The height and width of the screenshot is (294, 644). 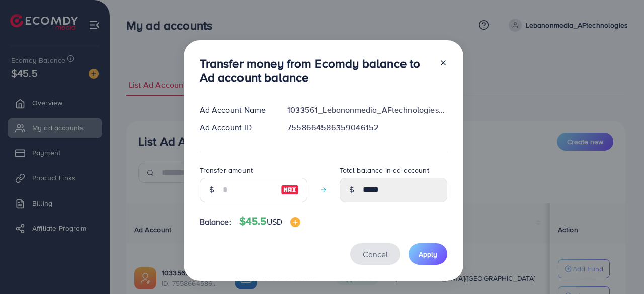 What do you see at coordinates (376, 254) in the screenshot?
I see `span: Cancel` at bounding box center [376, 254].